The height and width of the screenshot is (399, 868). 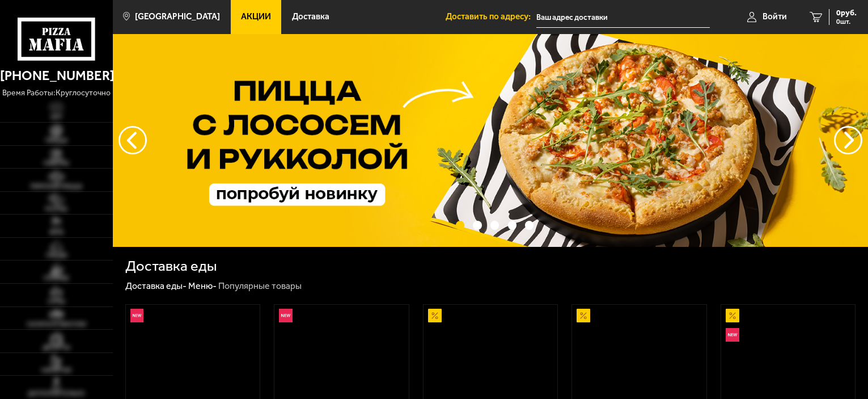 I want to click on a: Меню-, so click(x=203, y=285).